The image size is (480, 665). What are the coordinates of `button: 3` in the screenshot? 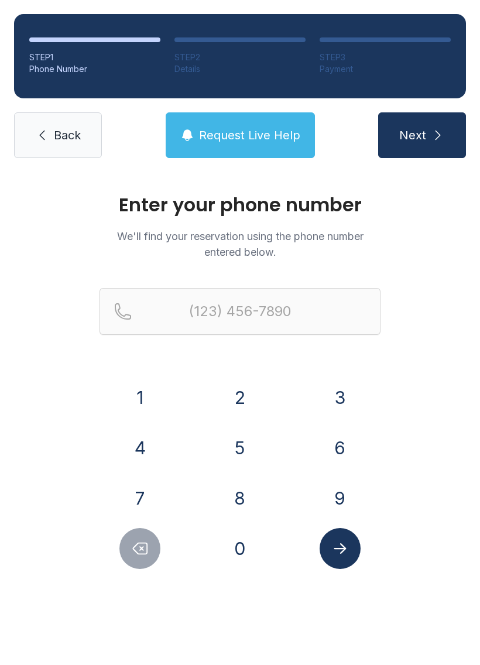 It's located at (340, 398).